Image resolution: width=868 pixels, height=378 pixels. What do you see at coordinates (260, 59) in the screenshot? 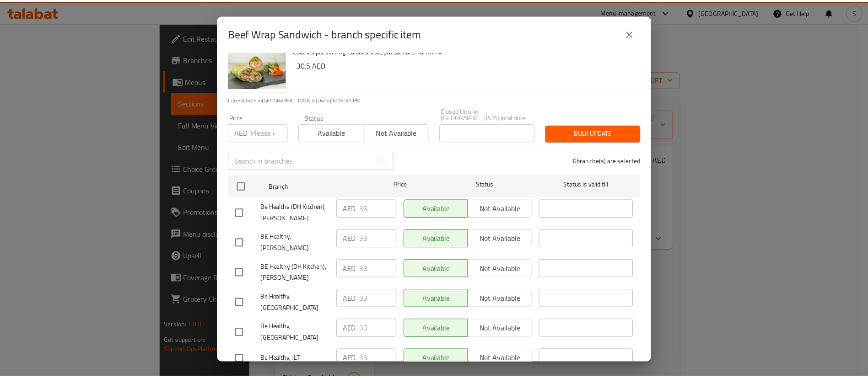
I see `img: Beef Wrap Sandwich` at bounding box center [260, 59].